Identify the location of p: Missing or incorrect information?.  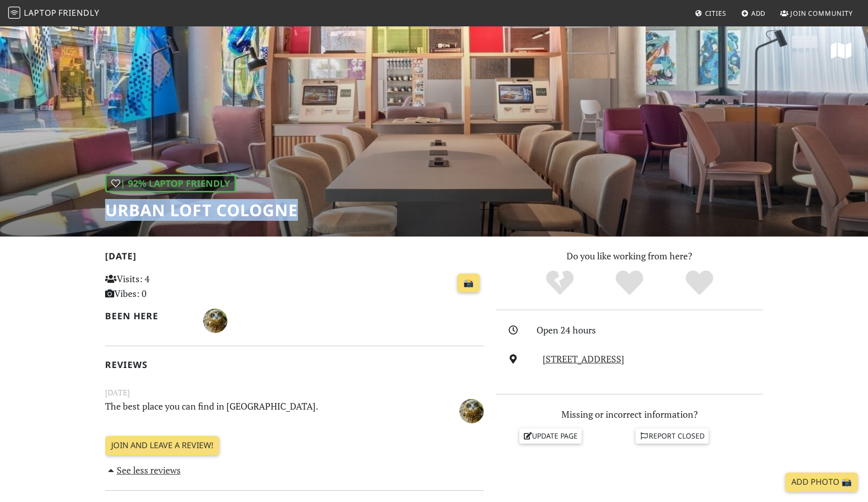
(629, 414).